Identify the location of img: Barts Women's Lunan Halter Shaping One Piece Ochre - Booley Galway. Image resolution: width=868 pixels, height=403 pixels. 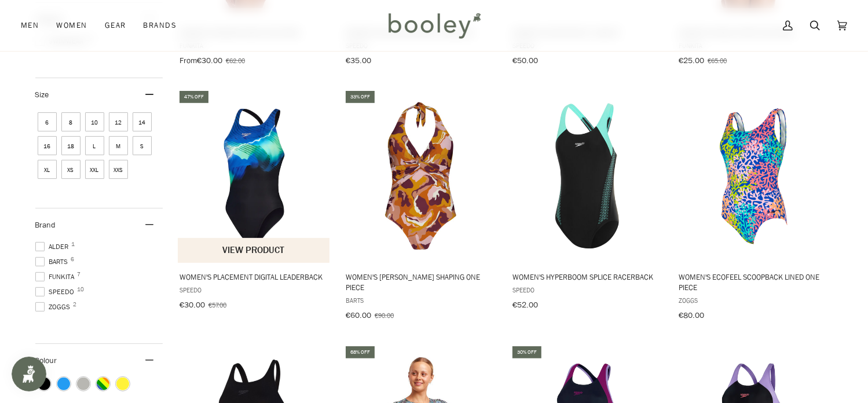
(420, 176).